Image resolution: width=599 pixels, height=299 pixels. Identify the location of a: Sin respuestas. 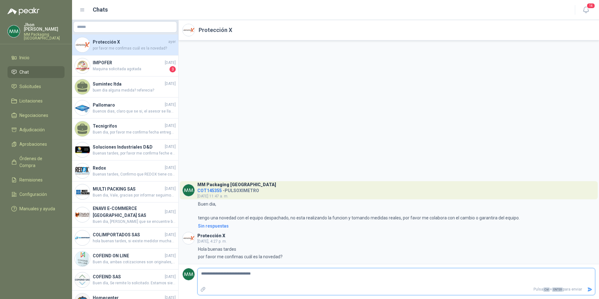
(396, 226).